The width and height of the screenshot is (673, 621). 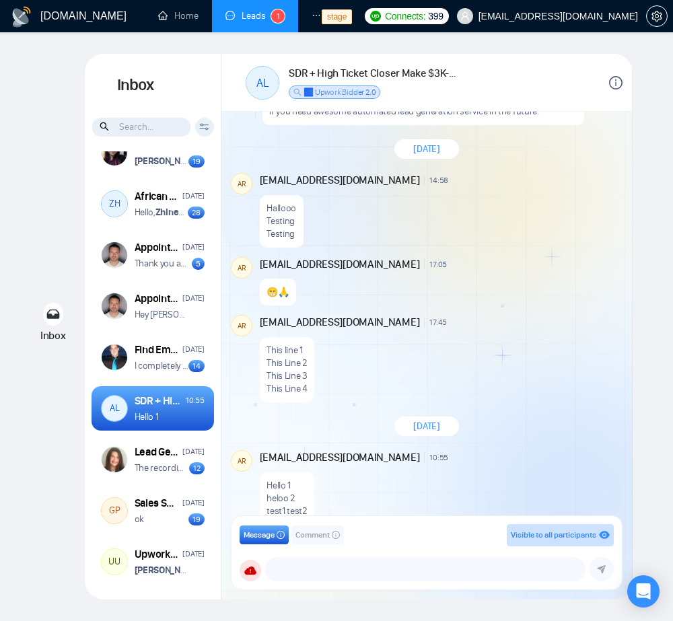 What do you see at coordinates (318, 535) in the screenshot?
I see `button: Commentinfo-circle` at bounding box center [318, 535].